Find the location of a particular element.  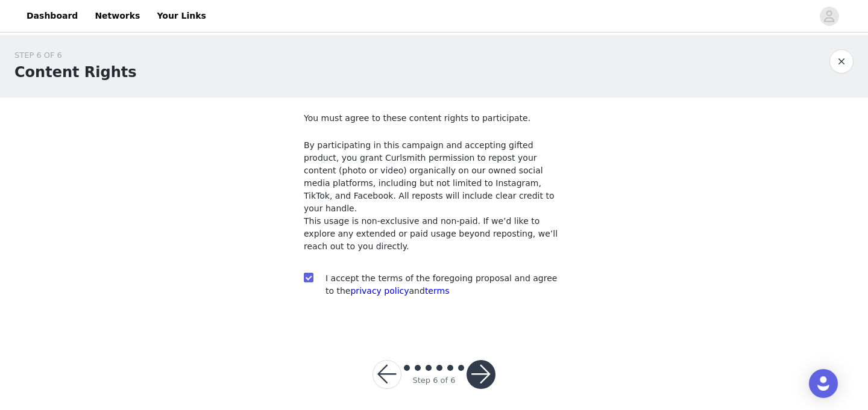

div: Step 6 of 6 is located at coordinates (434, 381).